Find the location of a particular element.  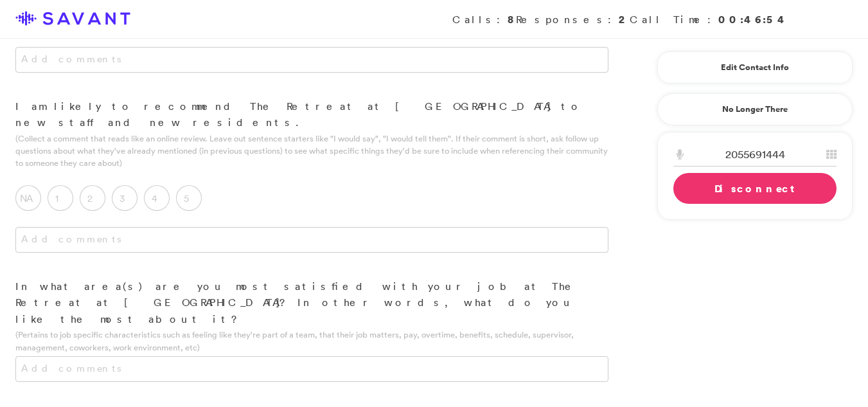

strong: 2 is located at coordinates (624, 19).